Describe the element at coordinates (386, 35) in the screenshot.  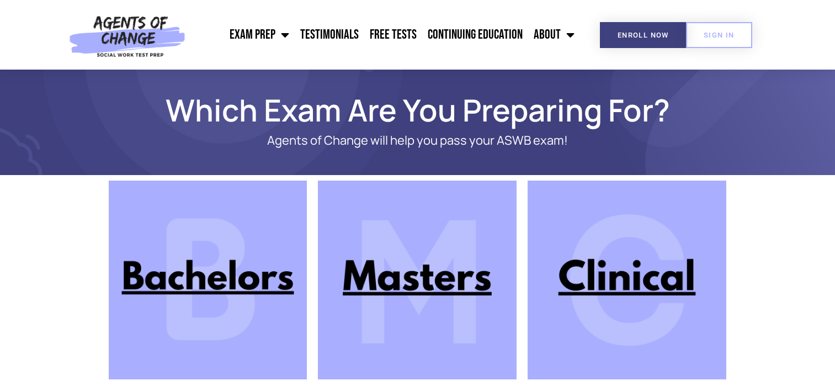
I see `nav: Menu` at that location.